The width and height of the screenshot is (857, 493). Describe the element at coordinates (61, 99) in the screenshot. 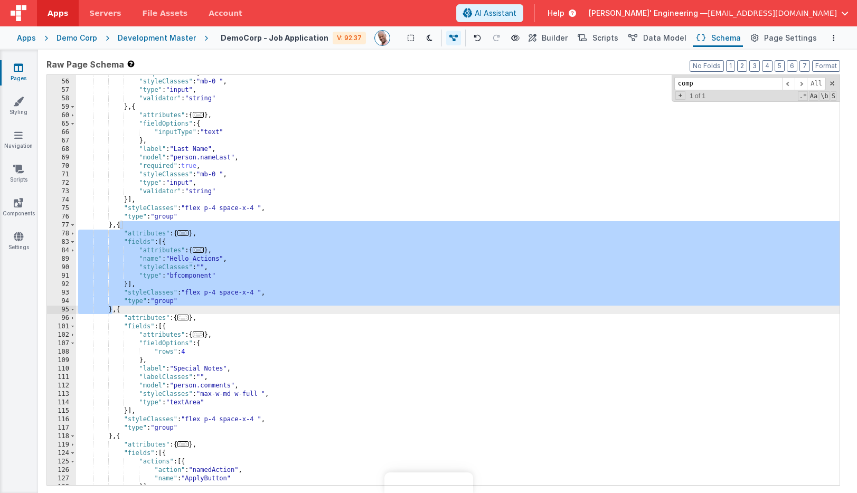

I see `div: 58` at that location.